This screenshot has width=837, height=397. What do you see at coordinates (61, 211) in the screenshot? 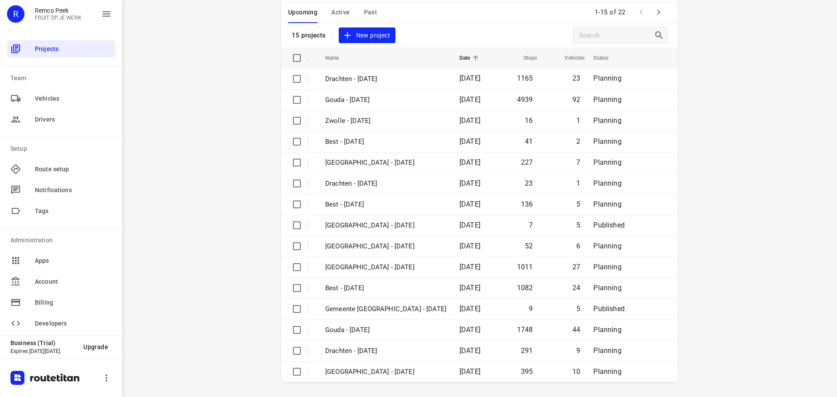
I see `div: Tags` at bounding box center [61, 211].